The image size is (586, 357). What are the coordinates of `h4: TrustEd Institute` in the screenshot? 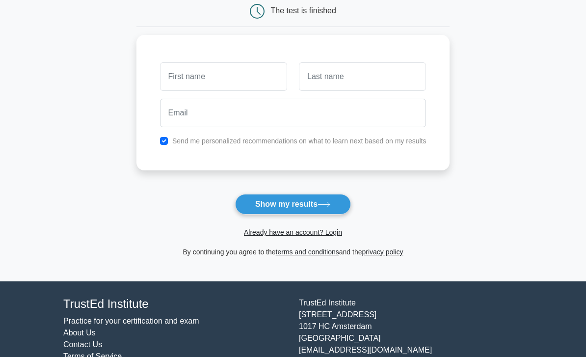 It's located at (175, 304).